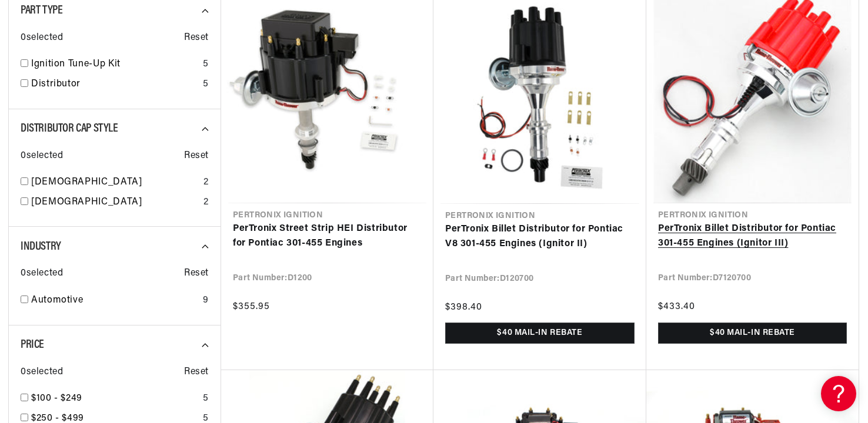 The height and width of the screenshot is (423, 868). What do you see at coordinates (58, 418) in the screenshot?
I see `span: $250 - $499` at bounding box center [58, 418].